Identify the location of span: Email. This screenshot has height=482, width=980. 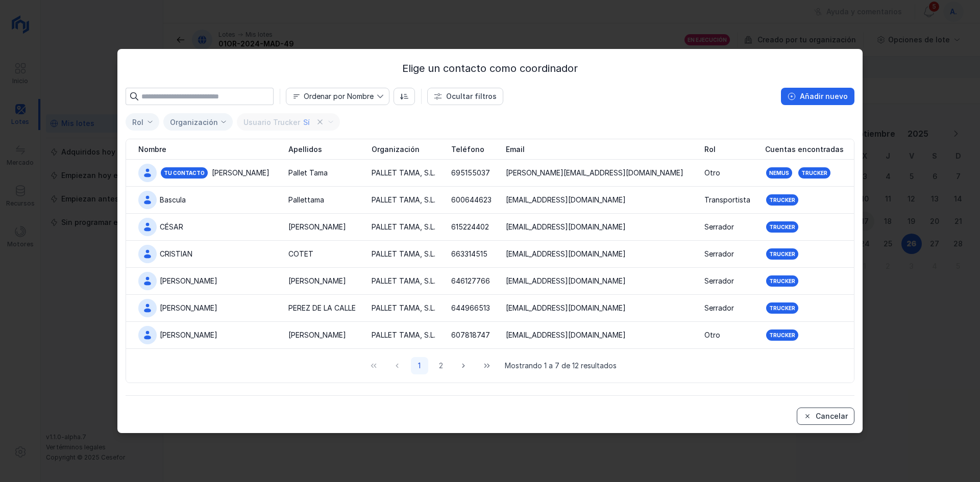
(515, 149).